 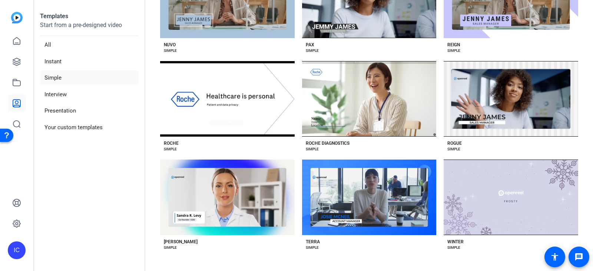 I want to click on div: PAX, so click(x=310, y=45).